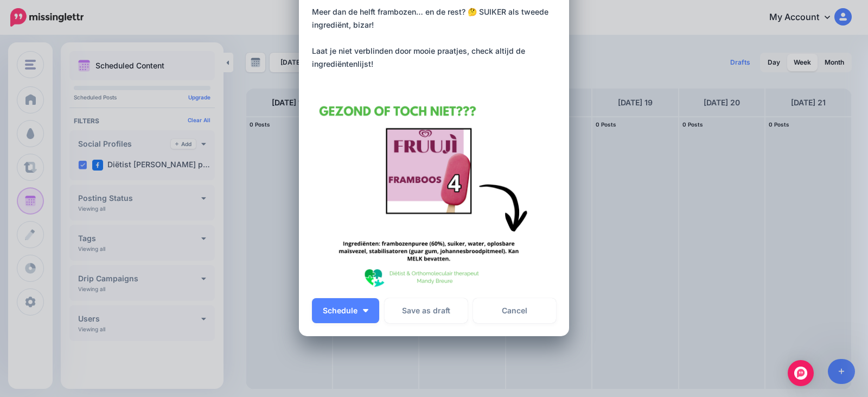 The height and width of the screenshot is (397, 868). Describe the element at coordinates (366, 310) in the screenshot. I see `img: arrow-down-white.png` at that location.